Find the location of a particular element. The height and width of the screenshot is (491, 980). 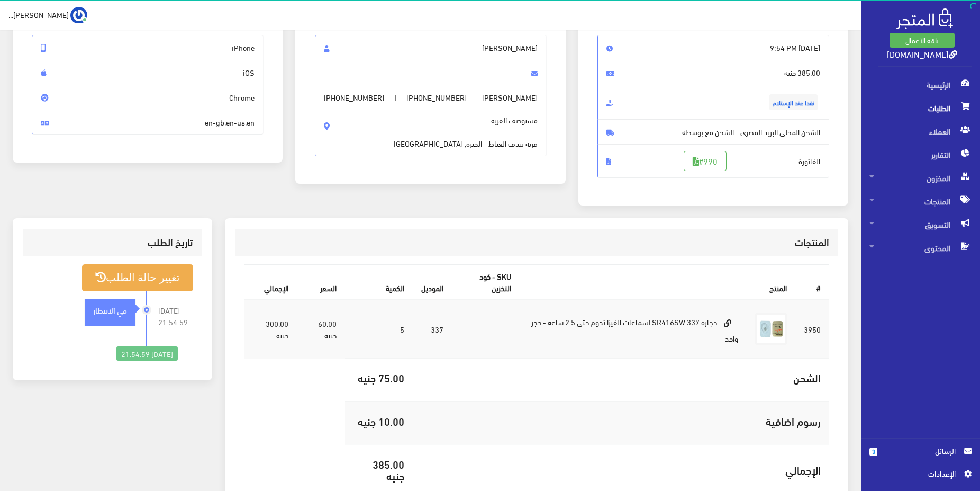

span: iOS is located at coordinates (148, 72).